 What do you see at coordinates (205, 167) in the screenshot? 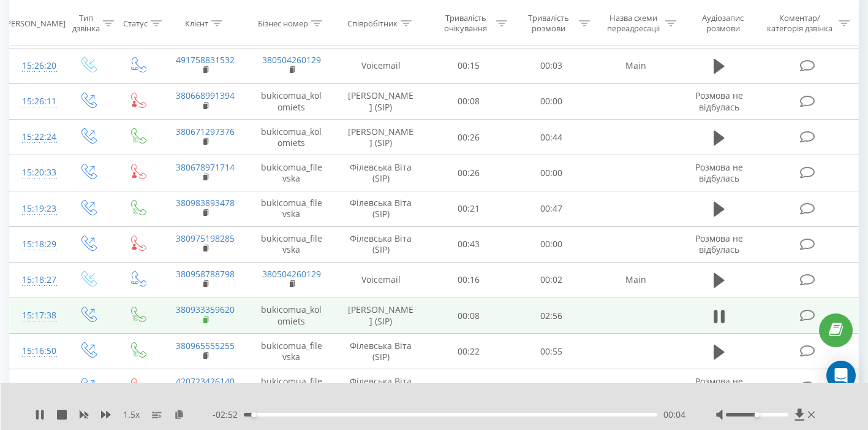
I see `a: 380678971714` at bounding box center [205, 167].